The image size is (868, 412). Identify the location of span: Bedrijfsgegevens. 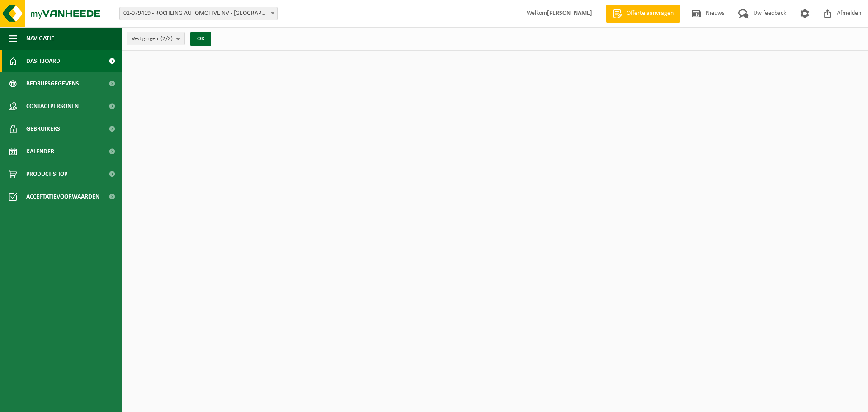
(52, 84).